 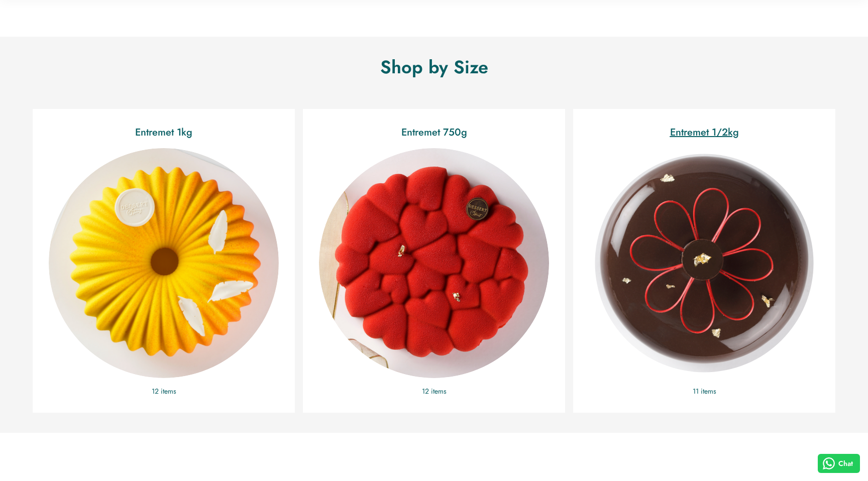 I want to click on button: Chat, so click(x=839, y=464).